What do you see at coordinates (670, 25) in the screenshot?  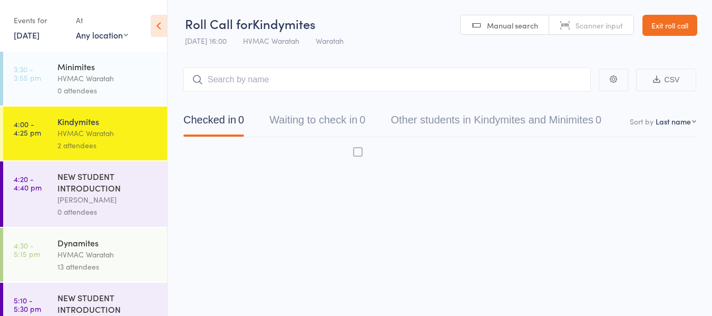 I see `a: Exit roll call` at bounding box center [670, 25].